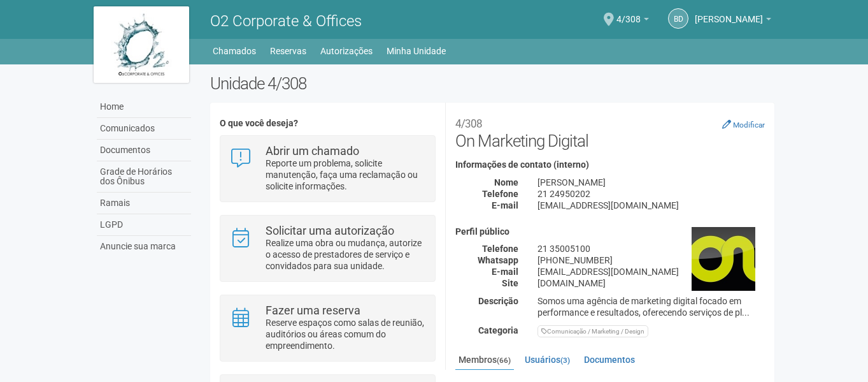 Image resolution: width=868 pixels, height=382 pixels. What do you see at coordinates (286, 21) in the screenshot?
I see `span: O2 Corporate & Offices` at bounding box center [286, 21].